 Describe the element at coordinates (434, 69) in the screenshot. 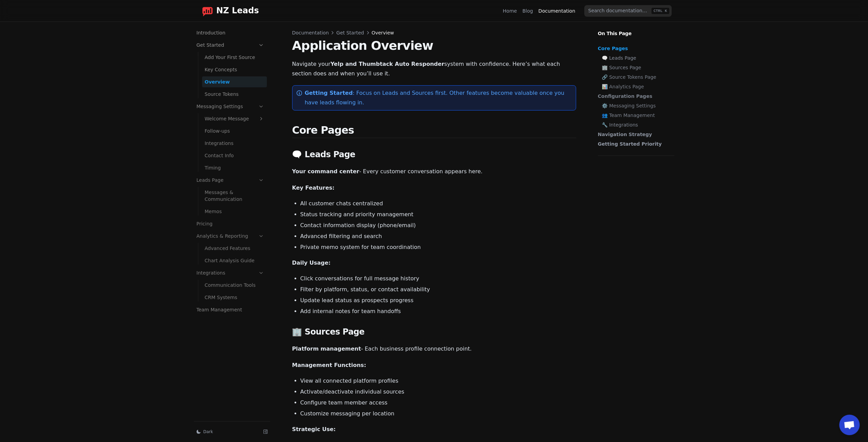

I see `p: Navigate your system with confidence. Here’s what each section does and when you’ll use it.` at that location.